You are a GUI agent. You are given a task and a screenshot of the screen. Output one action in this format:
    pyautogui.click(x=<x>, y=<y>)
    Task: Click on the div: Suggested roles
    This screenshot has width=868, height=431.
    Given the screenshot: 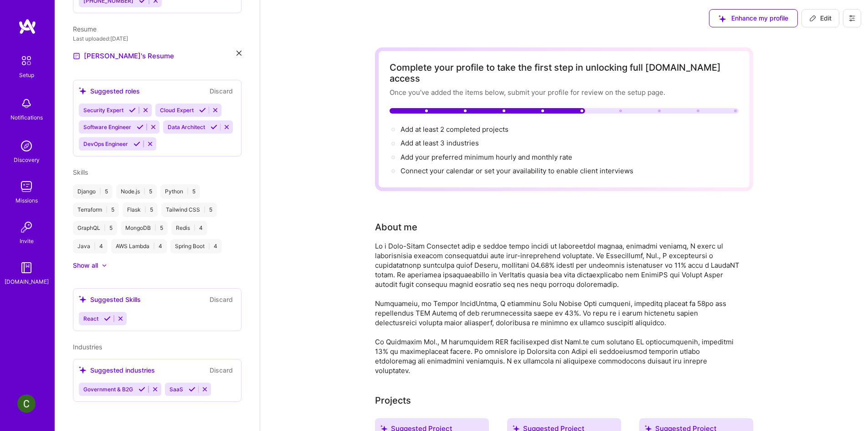 What is the action you would take?
    pyautogui.click(x=109, y=91)
    